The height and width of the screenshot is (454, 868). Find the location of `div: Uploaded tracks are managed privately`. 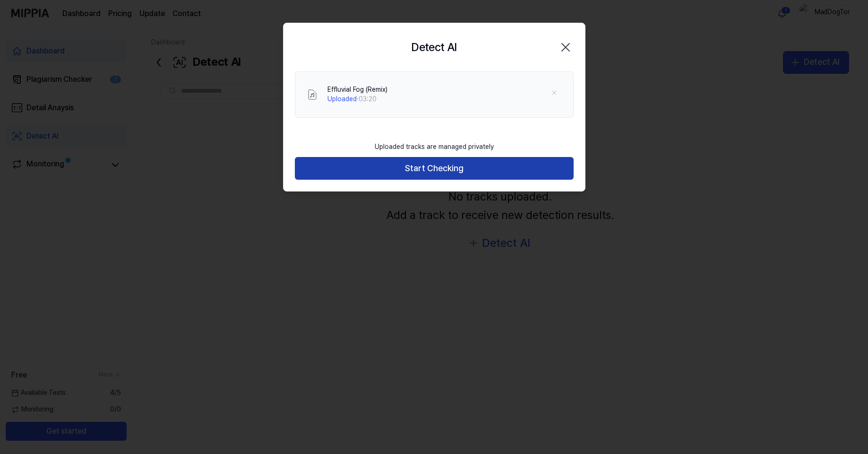

div: Uploaded tracks are managed privately is located at coordinates (434, 147).